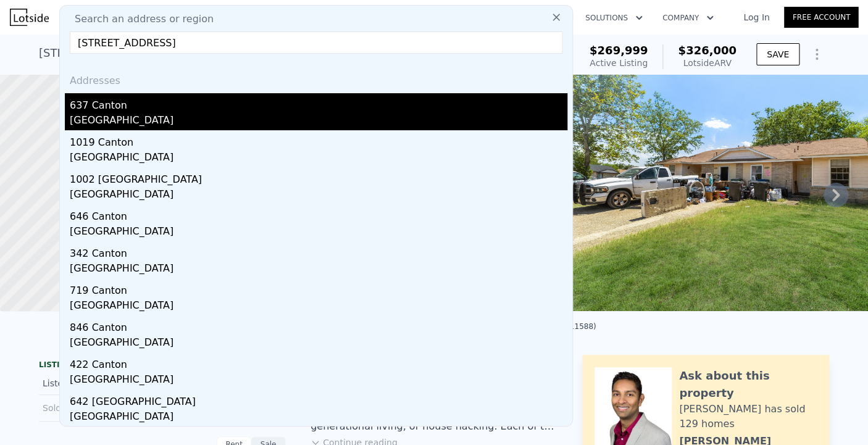 Image resolution: width=868 pixels, height=445 pixels. I want to click on div: Sold, so click(98, 408).